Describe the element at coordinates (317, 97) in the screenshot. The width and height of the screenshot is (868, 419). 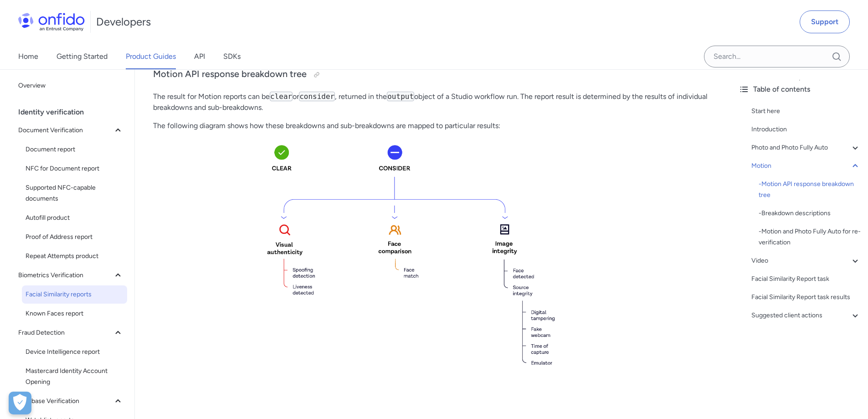
I see `code: consider` at that location.